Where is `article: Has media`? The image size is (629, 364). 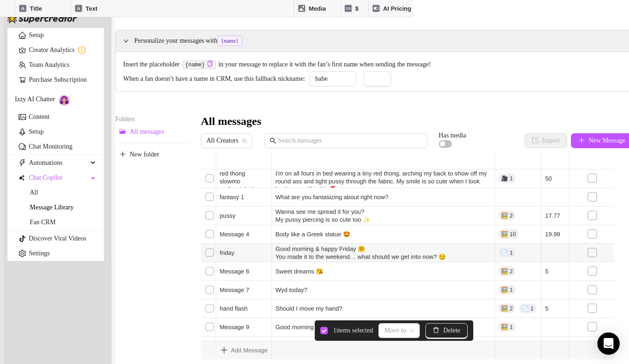 article: Has media is located at coordinates (452, 135).